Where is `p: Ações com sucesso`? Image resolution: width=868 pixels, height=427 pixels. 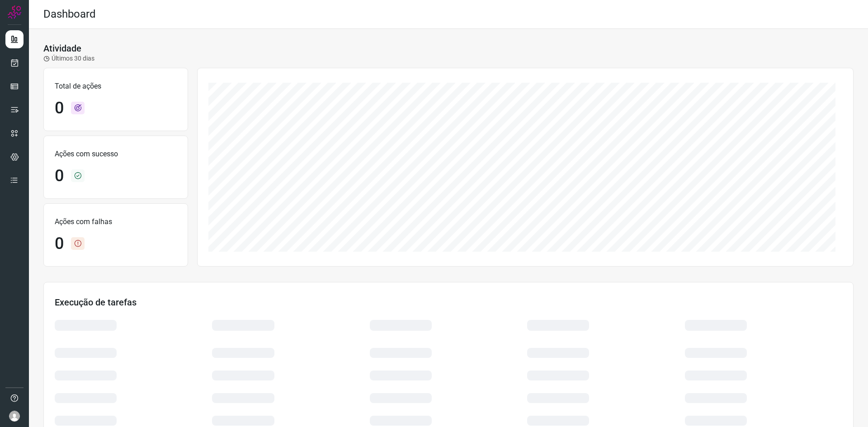
p: Ações com sucesso is located at coordinates (116, 154).